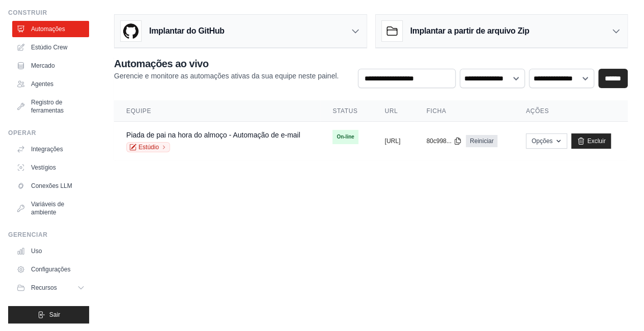 The height and width of the screenshot is (331, 644). Describe the element at coordinates (47, 149) in the screenshot. I see `font: Integrações` at that location.